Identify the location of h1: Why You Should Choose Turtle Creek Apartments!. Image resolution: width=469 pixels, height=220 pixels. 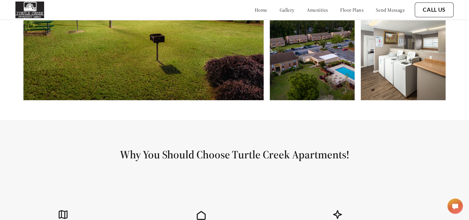
(234, 154).